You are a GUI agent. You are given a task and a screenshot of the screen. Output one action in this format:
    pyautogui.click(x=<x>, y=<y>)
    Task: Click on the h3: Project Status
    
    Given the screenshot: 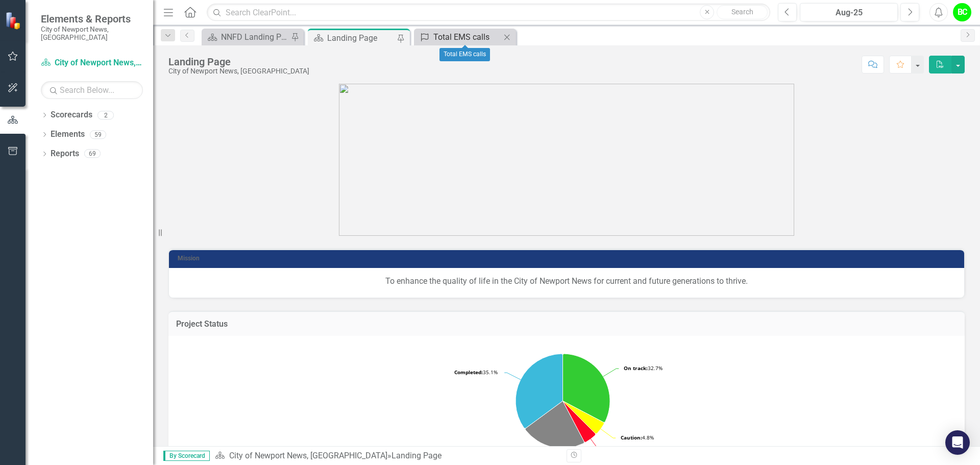 What is the action you would take?
    pyautogui.click(x=567, y=324)
    